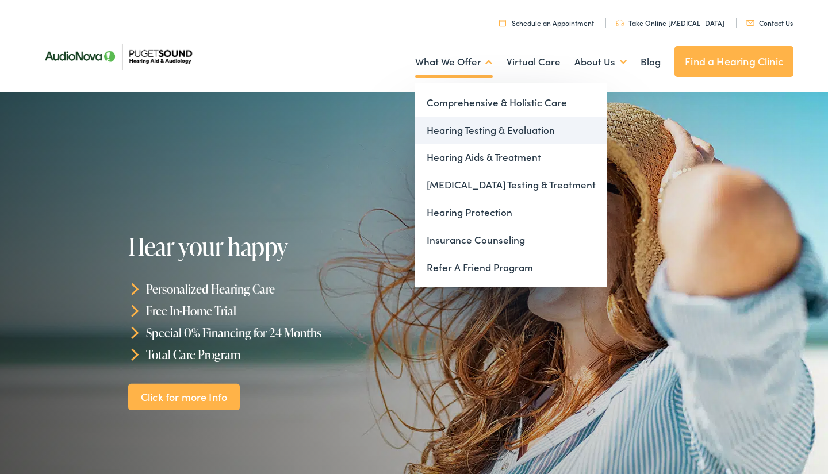  Describe the element at coordinates (600, 62) in the screenshot. I see `a: About Us` at that location.